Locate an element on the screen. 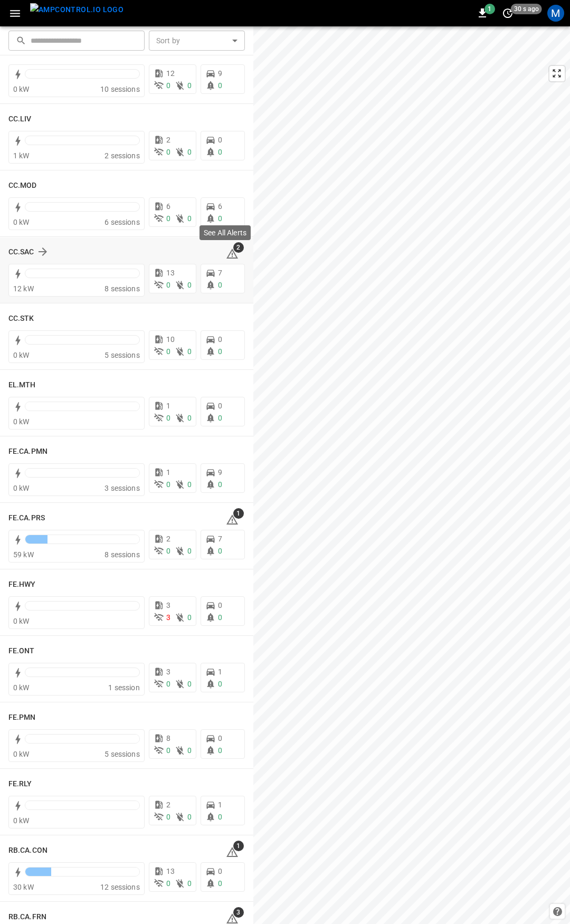 This screenshot has height=924, width=570. span: 59 kW is located at coordinates (23, 555).